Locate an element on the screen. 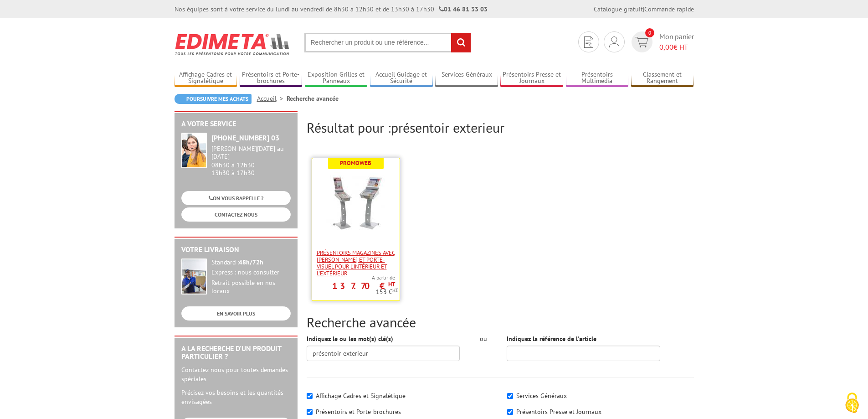 The image size is (868, 419). a: Présentoirs Multimédia is located at coordinates (597, 78).